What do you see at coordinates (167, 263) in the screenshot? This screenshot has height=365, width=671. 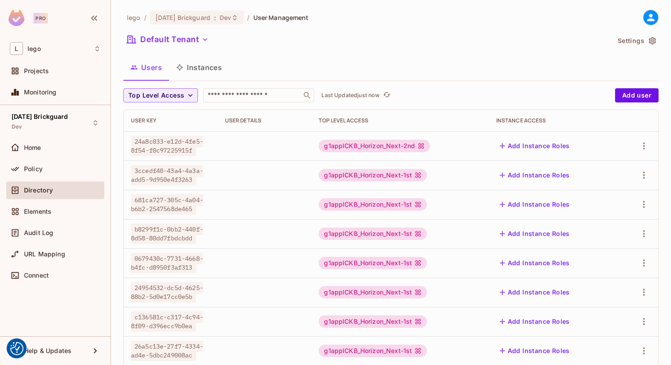 I see `span: 0679430c-7731-4668-b4fc-d8950f3af313` at bounding box center [167, 263].